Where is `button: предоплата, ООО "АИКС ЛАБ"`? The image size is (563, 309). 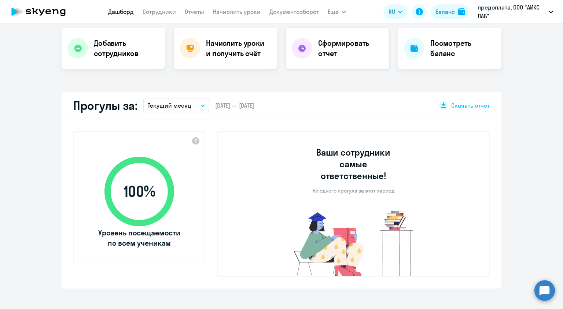 button: предоплата, ООО "АИКС ЛАБ" is located at coordinates (515, 12).